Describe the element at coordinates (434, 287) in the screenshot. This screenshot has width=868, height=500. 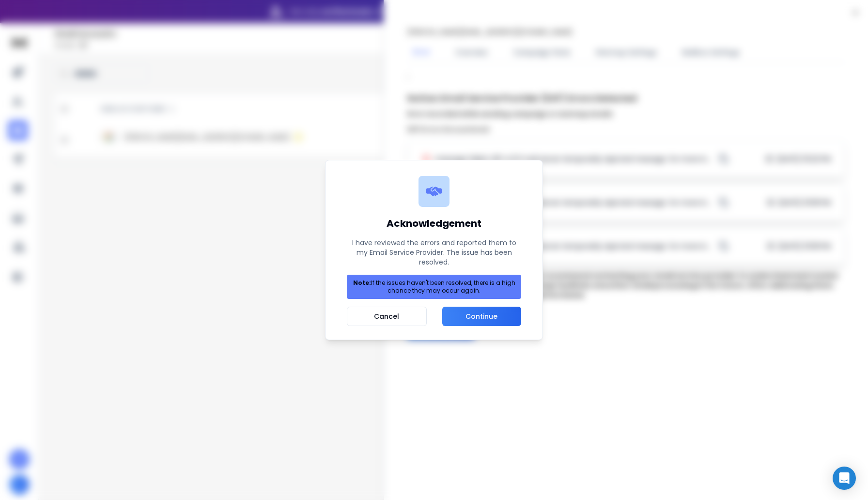
I see `p: If the issues haven't been resolved, there is a high chance they may occur again.` at that location.